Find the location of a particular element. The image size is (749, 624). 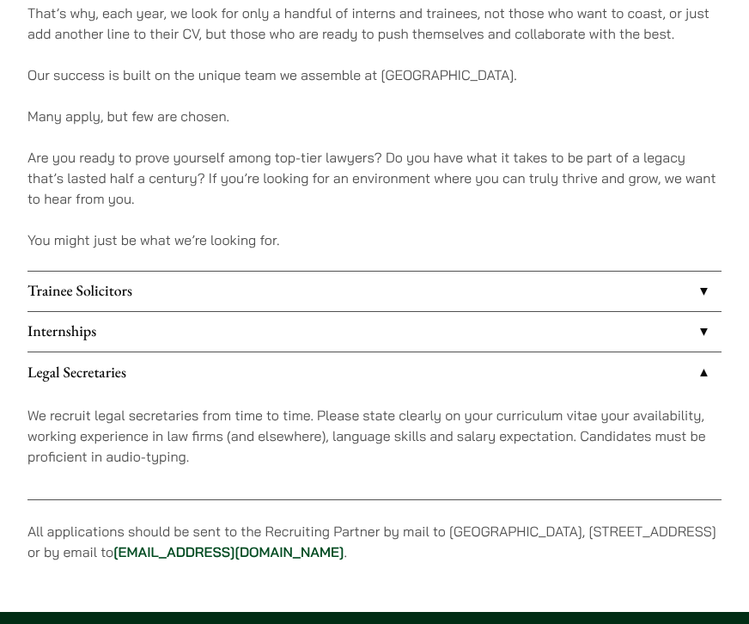

p: We recruit legal secretaries from time to time. Please state clearly on your curriculum vitae you... is located at coordinates (375, 436).